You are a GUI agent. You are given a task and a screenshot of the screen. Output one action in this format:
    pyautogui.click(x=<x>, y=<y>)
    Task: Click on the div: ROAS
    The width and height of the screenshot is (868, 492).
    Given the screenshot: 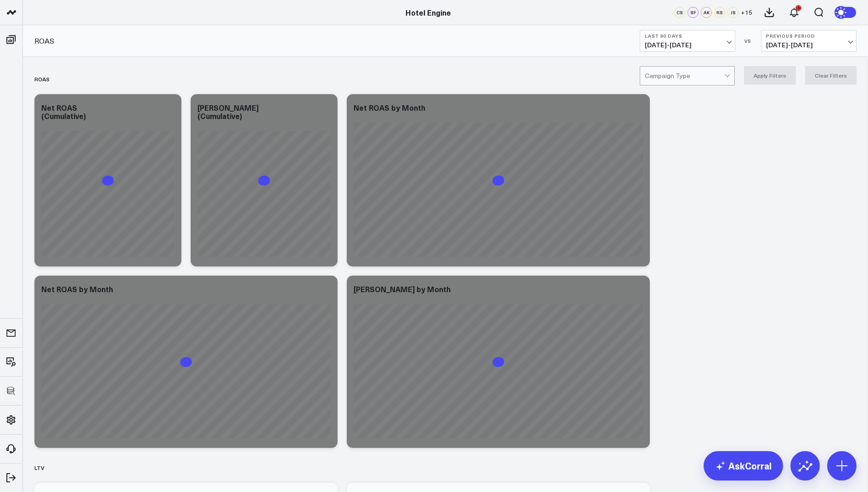 What is the action you would take?
    pyautogui.click(x=42, y=79)
    